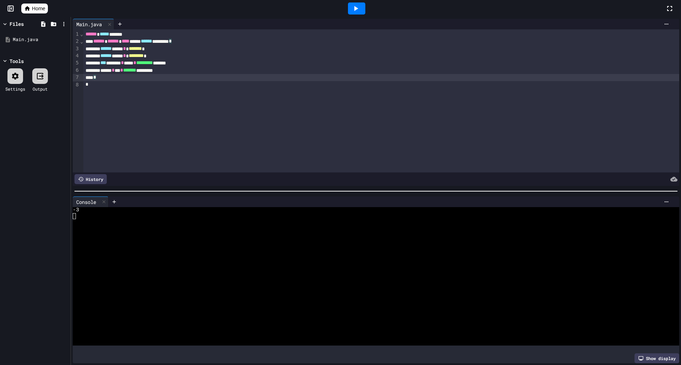 Image resolution: width=681 pixels, height=365 pixels. What do you see at coordinates (40, 89) in the screenshot?
I see `div: Output` at bounding box center [40, 89].